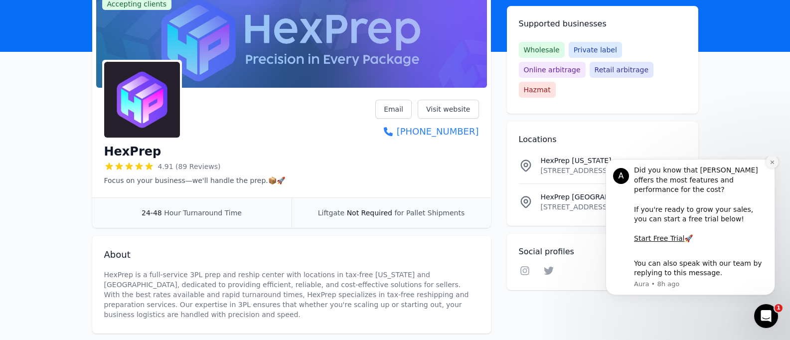 The width and height of the screenshot is (790, 340). What do you see at coordinates (542, 50) in the screenshot?
I see `span: Wholesale` at bounding box center [542, 50].